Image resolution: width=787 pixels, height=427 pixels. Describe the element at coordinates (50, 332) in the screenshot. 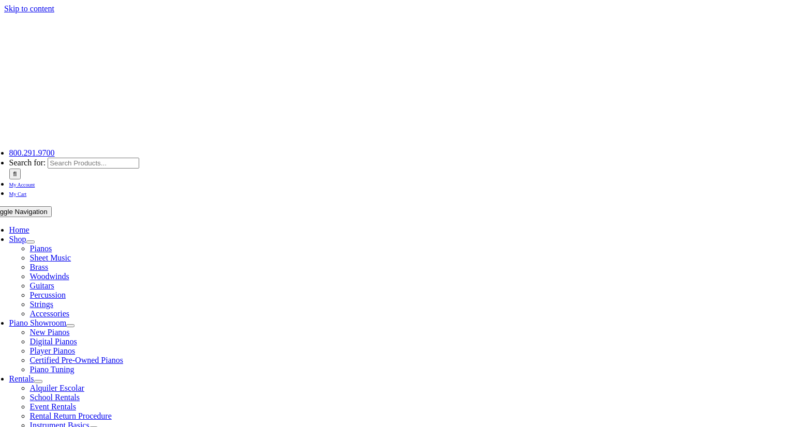

I see `span: New Pianos` at that location.